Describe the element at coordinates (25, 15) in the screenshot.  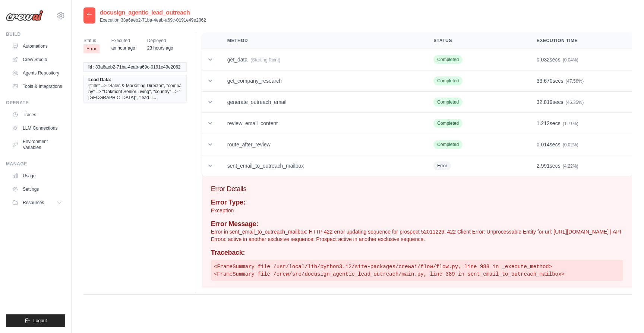
I see `img: Logo` at that location.